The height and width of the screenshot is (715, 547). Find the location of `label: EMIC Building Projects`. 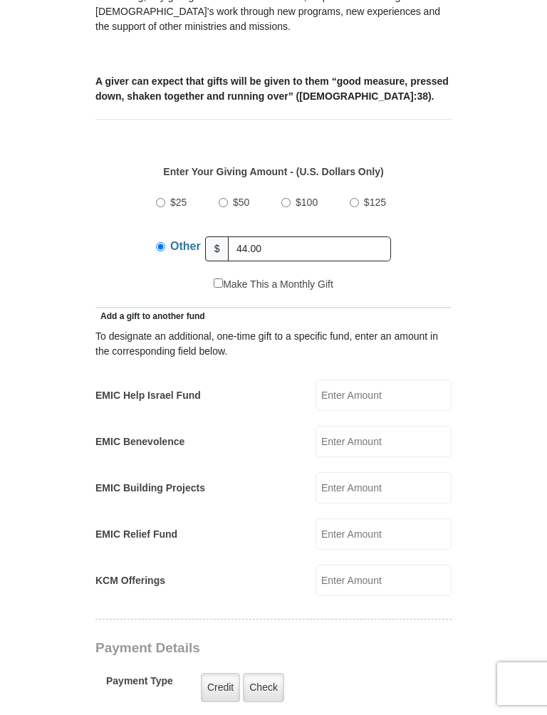

label: EMIC Building Projects is located at coordinates (150, 488).